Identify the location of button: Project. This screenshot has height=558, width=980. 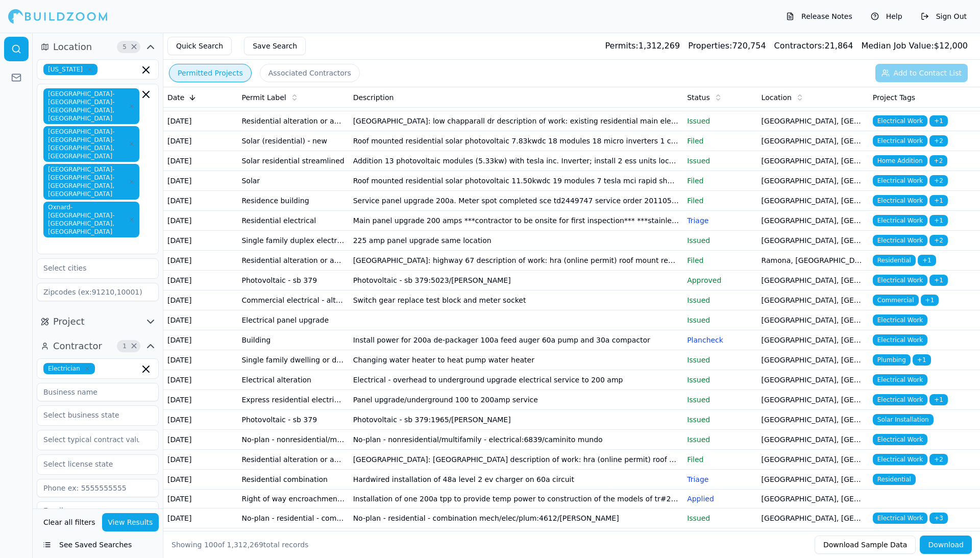
(97, 321).